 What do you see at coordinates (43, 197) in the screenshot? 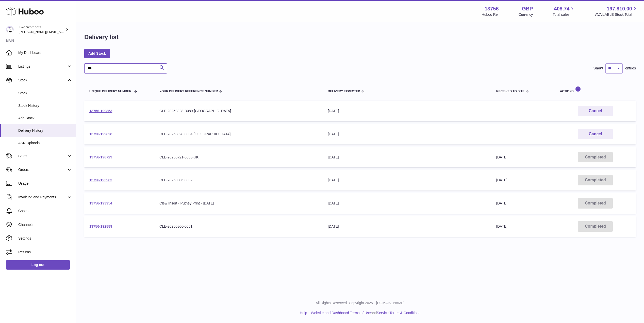
I see `span: Invoicing and Payments` at bounding box center [43, 197].